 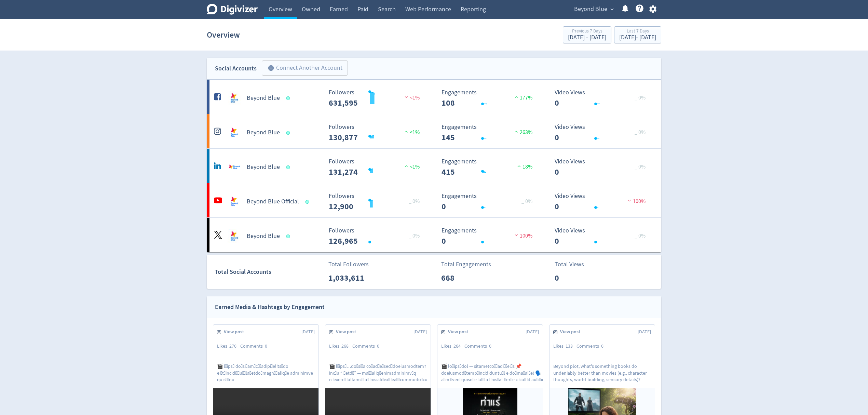 I want to click on p: 0, so click(x=574, y=278).